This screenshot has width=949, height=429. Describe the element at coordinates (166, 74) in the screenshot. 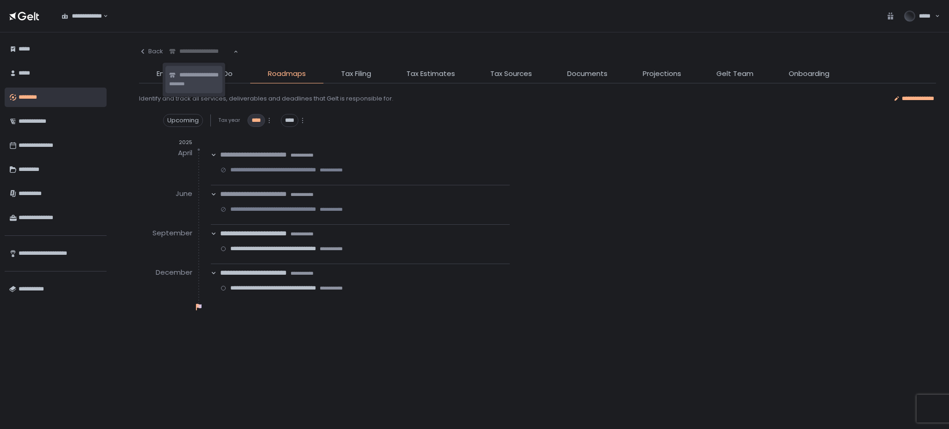

I see `span: Entity` at that location.